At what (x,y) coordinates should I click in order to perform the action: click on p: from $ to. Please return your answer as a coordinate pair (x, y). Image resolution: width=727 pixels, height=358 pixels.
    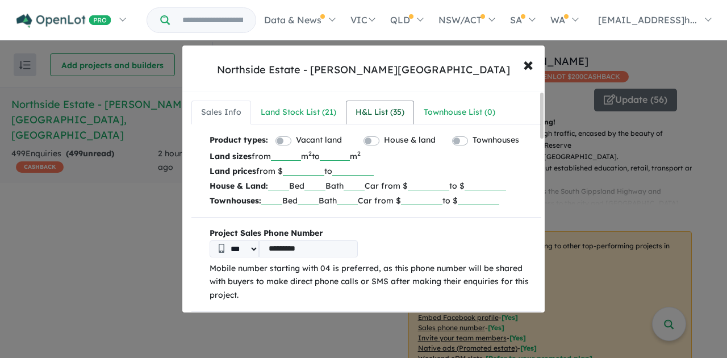
    Looking at the image, I should click on (371, 171).